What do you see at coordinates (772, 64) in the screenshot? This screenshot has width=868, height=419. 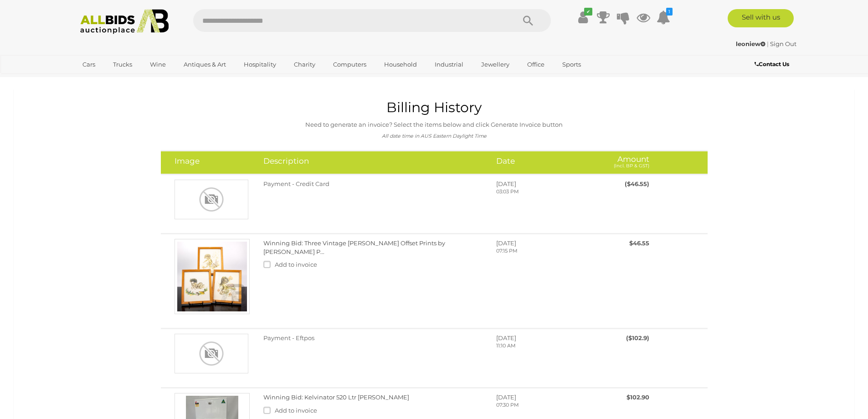 I see `b: Contact Us` at bounding box center [772, 64].